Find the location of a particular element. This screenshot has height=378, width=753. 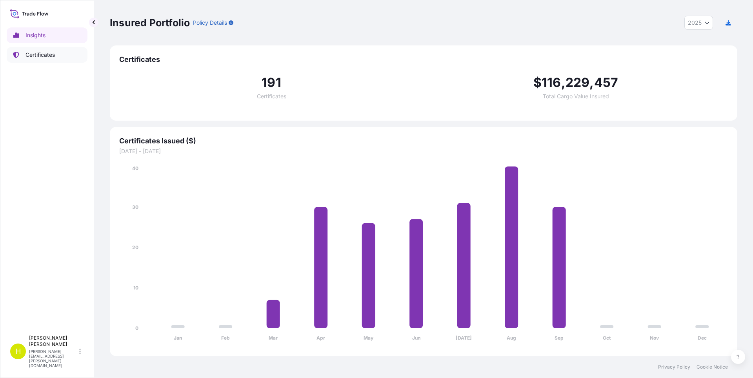

a: Certificates is located at coordinates (47, 55).